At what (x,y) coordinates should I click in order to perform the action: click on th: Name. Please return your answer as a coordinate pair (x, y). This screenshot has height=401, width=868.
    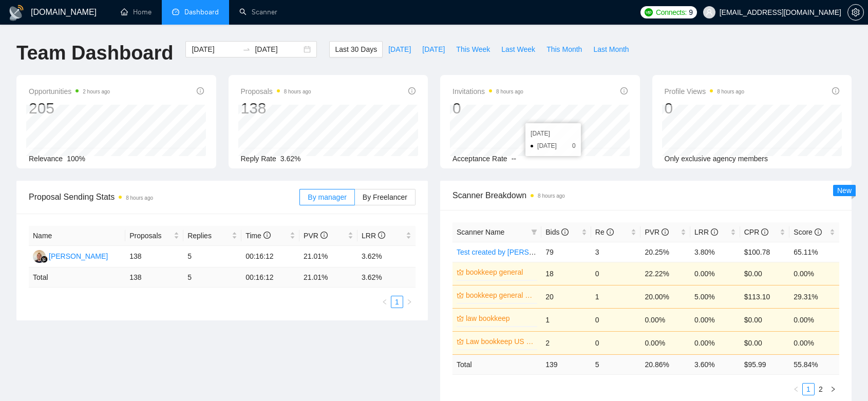
    Looking at the image, I should click on (77, 236).